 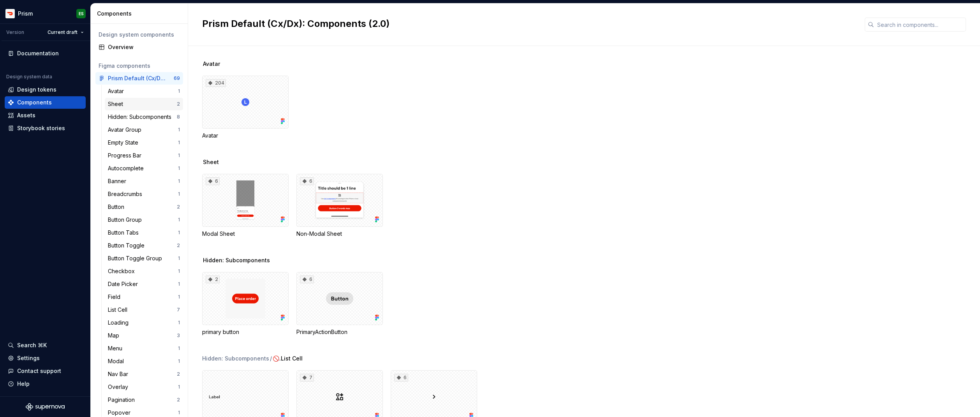 I want to click on a: Button Toggle Group1, so click(x=143, y=258).